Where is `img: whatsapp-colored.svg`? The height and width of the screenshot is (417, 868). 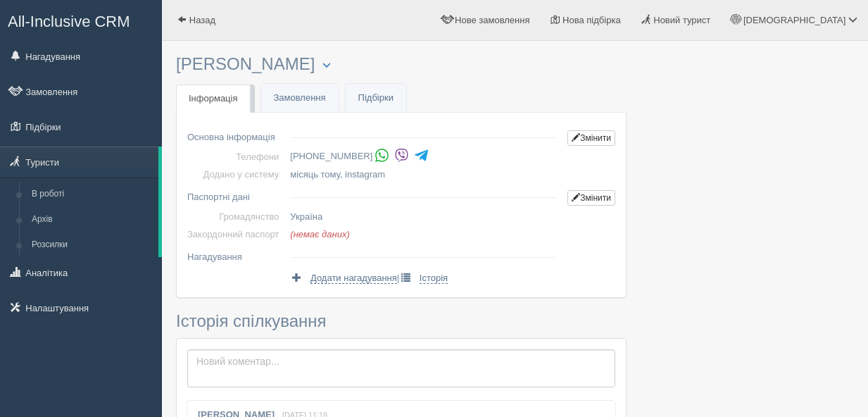 img: whatsapp-colored.svg is located at coordinates (382, 155).